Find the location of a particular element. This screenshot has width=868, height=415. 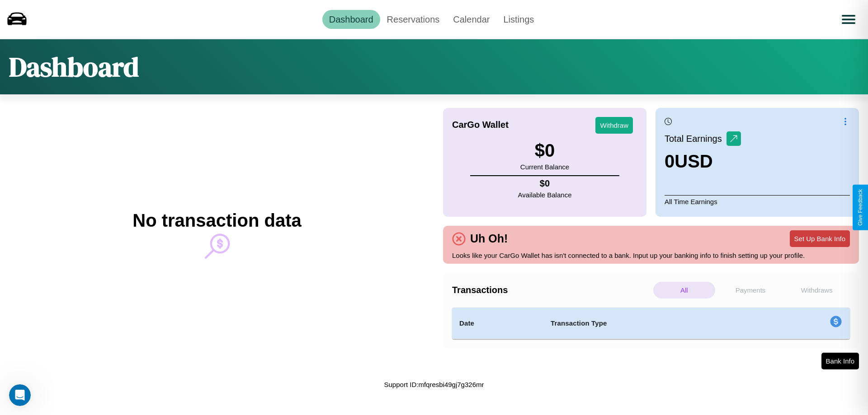

table: simple table is located at coordinates (651, 323).